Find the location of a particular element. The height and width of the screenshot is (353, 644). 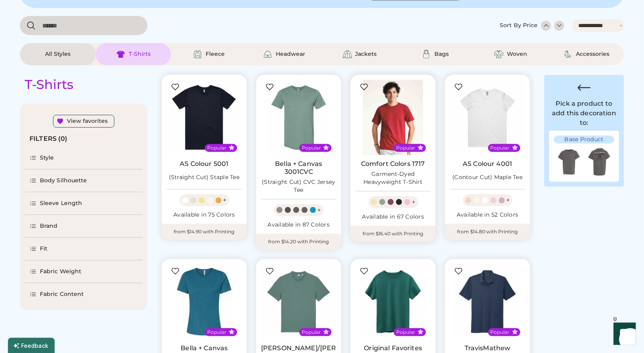

div: Fit is located at coordinates (43, 249).